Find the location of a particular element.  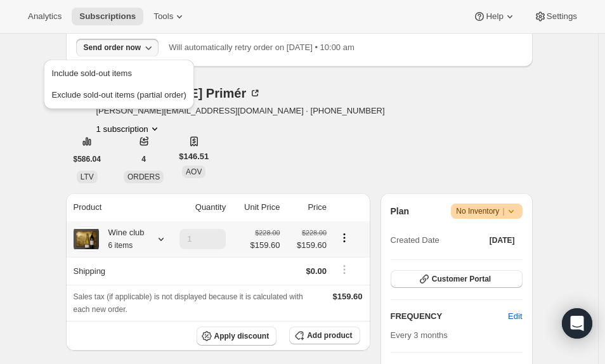

button: Customer Portal is located at coordinates (457, 279).